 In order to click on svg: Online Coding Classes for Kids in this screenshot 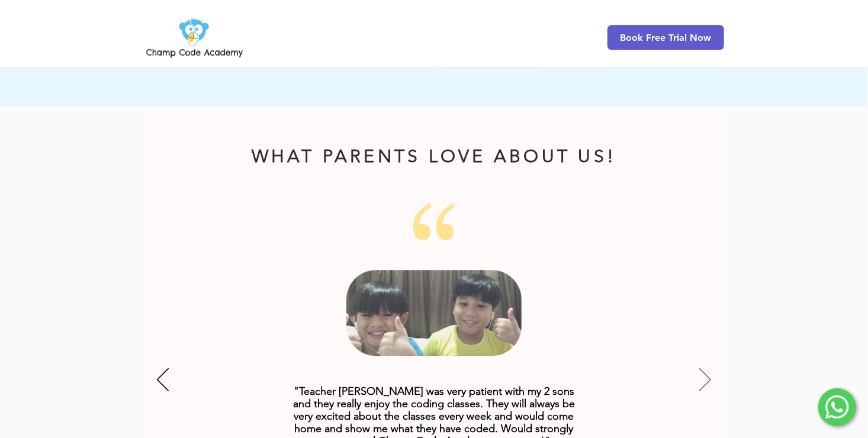, I will do `click(434, 313)`.